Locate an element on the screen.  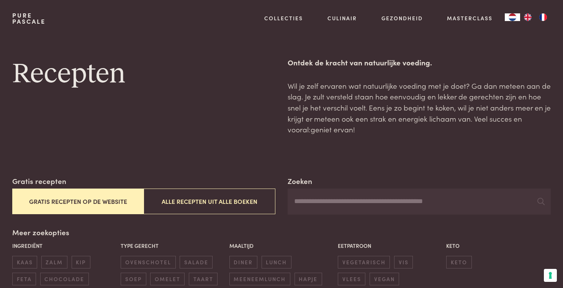
h1: Recepten is located at coordinates (144, 74).